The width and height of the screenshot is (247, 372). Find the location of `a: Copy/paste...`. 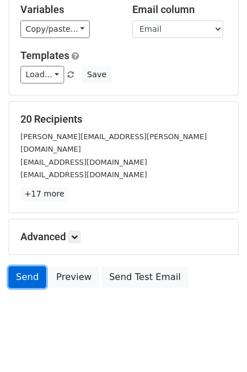

a: Copy/paste... is located at coordinates (55, 29).